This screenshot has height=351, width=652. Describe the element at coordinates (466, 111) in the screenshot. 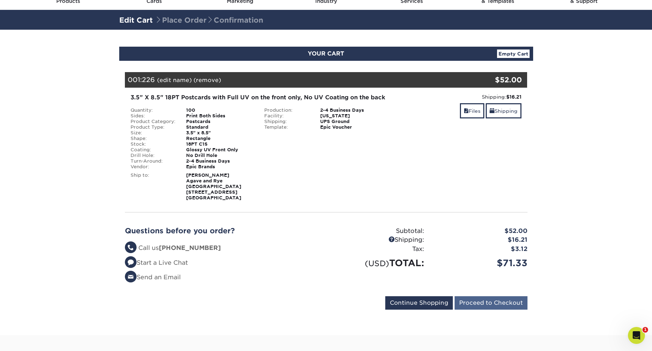

I see `span: files` at that location.